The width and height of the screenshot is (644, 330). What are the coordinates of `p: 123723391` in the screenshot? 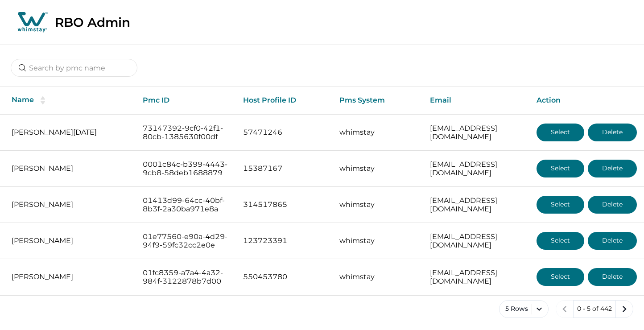 It's located at (284, 241).